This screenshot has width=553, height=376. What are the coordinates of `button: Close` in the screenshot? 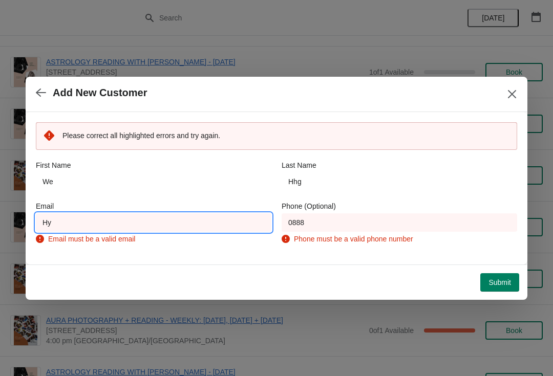 It's located at (512, 94).